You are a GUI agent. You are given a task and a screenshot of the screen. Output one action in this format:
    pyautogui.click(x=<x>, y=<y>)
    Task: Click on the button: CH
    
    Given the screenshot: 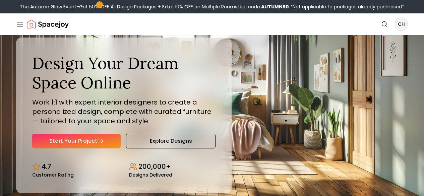 What is the action you would take?
    pyautogui.click(x=401, y=24)
    